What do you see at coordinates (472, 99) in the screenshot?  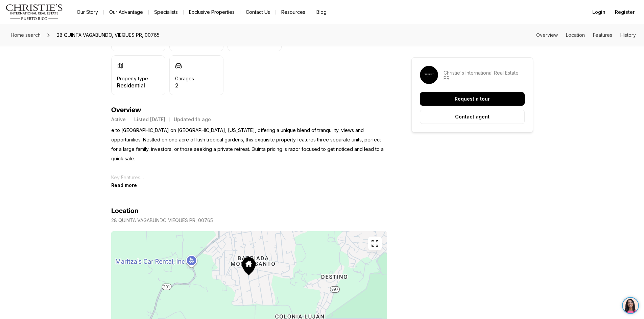 I see `p: Request a tour` at bounding box center [472, 99].